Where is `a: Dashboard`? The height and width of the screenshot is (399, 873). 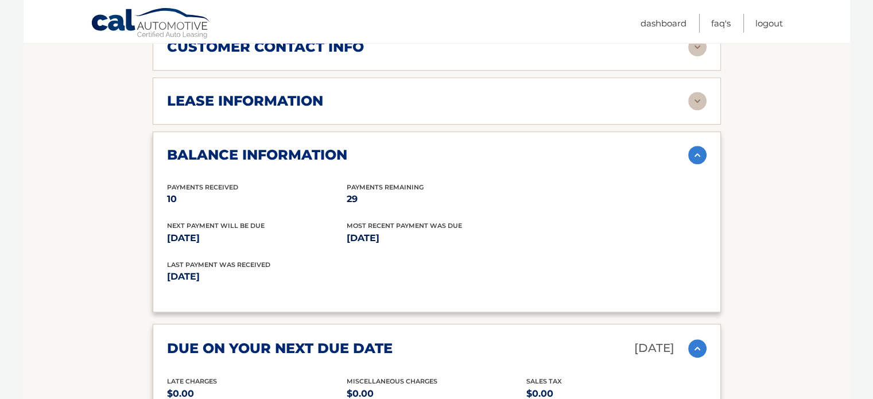 a: Dashboard is located at coordinates (664, 23).